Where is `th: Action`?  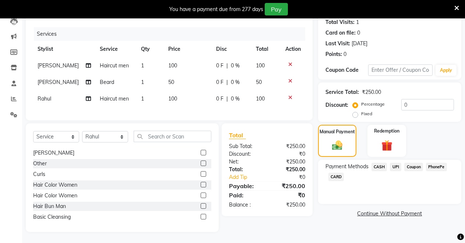
th: Action is located at coordinates (293, 49).